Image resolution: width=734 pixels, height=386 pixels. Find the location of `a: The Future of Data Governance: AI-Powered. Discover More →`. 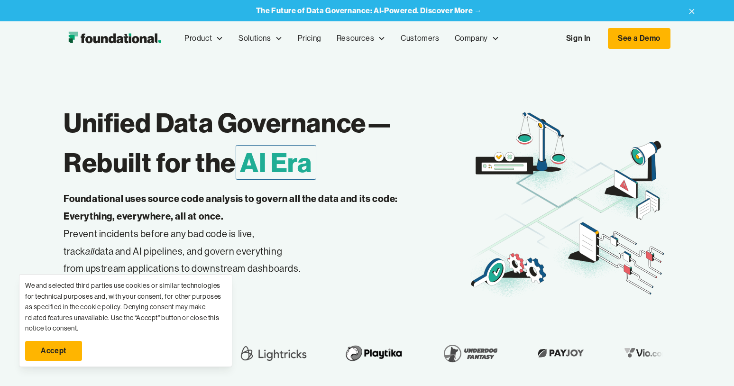

a: The Future of Data Governance: AI-Powered. Discover More → is located at coordinates (369, 10).